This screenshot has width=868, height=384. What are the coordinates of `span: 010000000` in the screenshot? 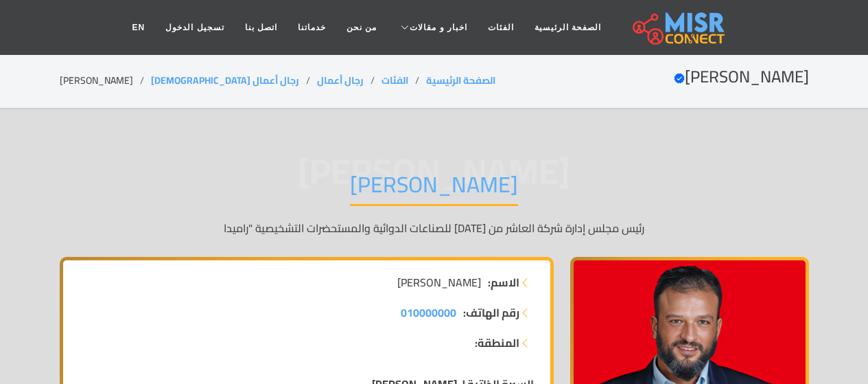 It's located at (428, 312).